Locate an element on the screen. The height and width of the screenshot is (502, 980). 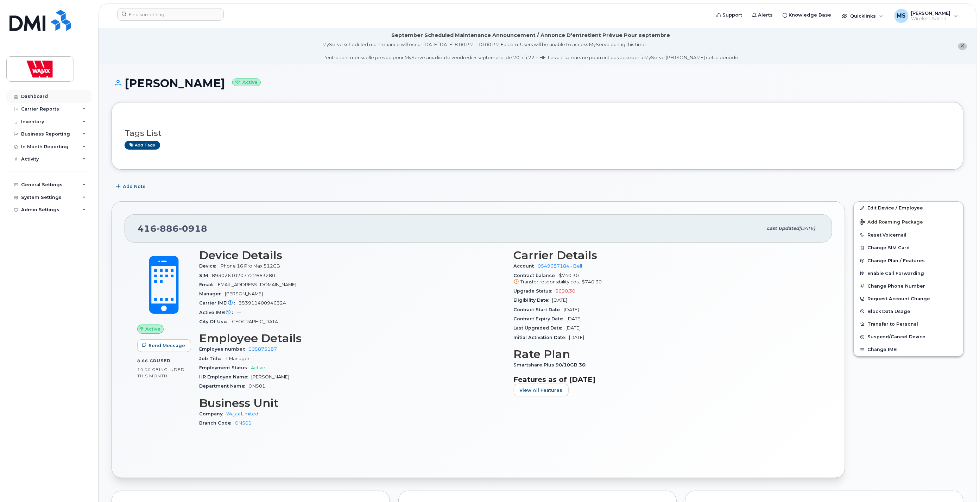
button: Send Message is located at coordinates (164, 346).